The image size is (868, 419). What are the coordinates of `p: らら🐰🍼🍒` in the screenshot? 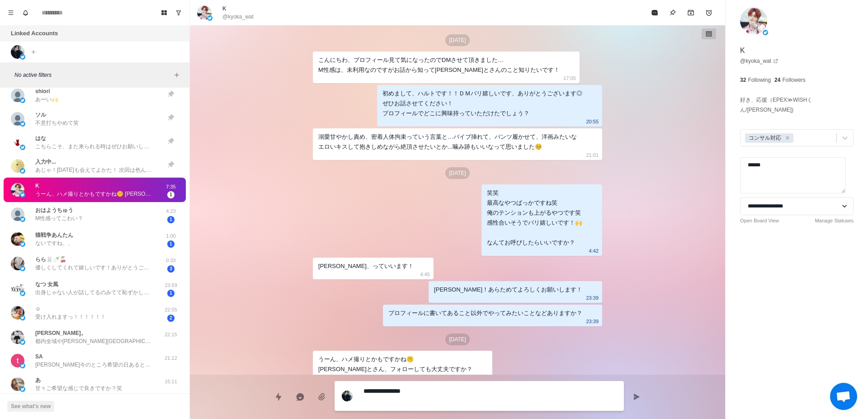 It's located at (50, 260).